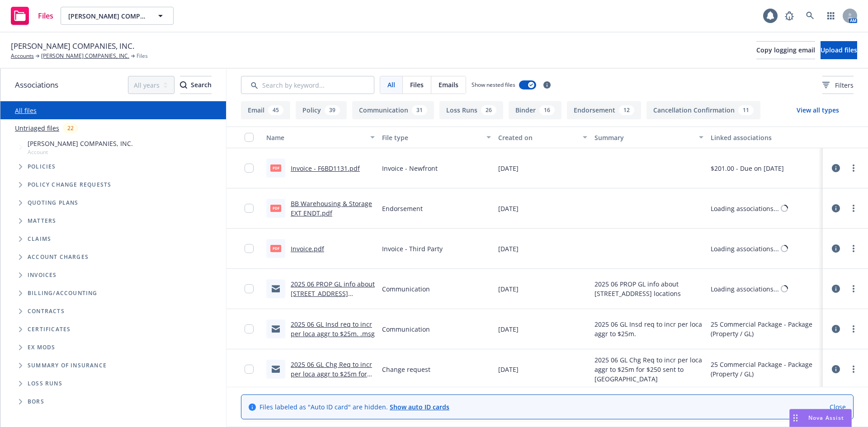  What do you see at coordinates (41, 167) in the screenshot?
I see `span: Policies` at bounding box center [41, 167].